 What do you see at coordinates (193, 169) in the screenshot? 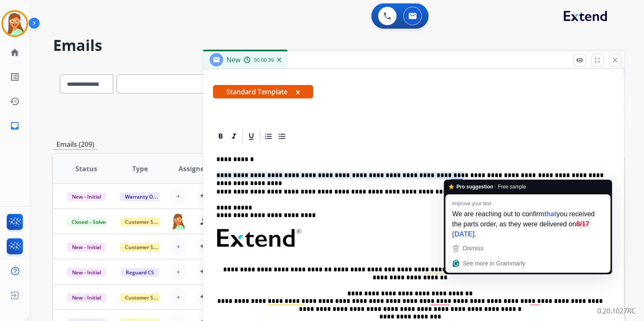
I see `span: Assignee` at bounding box center [193, 169].